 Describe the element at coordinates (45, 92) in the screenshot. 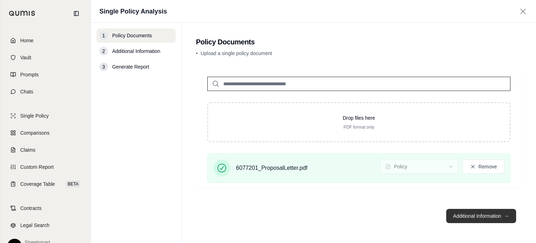

I see `a: Chats` at that location.